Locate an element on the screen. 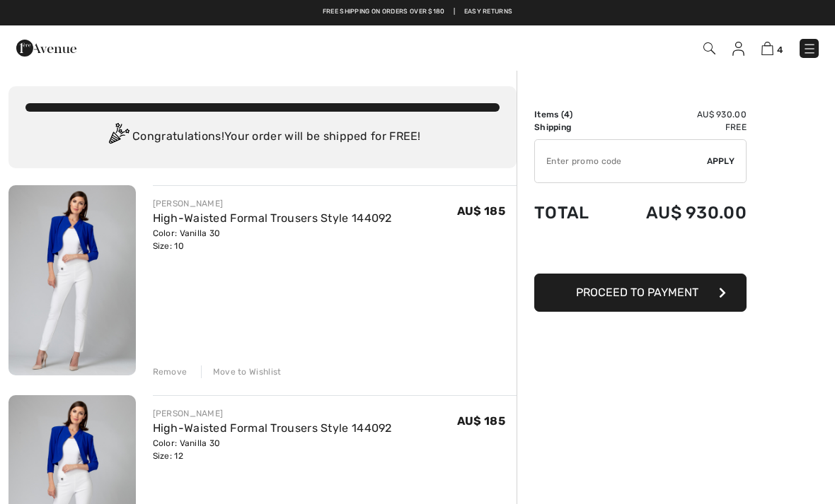  a: 1ère Avenue is located at coordinates (46, 47).